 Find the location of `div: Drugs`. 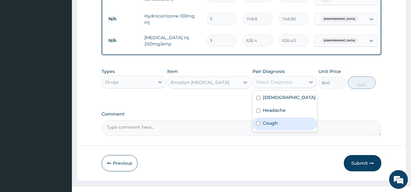

div: Drugs is located at coordinates (112, 82).